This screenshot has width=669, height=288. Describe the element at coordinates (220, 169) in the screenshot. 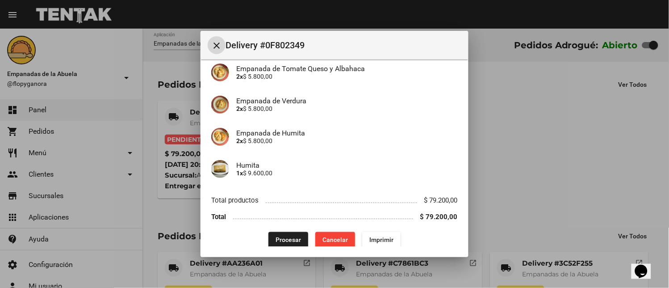

I see `img: ac458a74-fa02-44b7-9b68-a4de834bc2ab.jpg` at that location.